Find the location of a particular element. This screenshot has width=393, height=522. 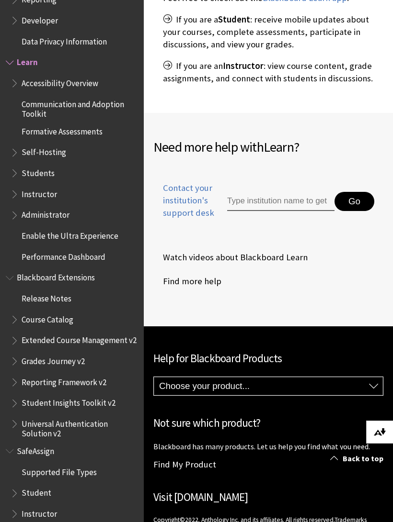

span: Communication and Adoption Toolkit is located at coordinates (79, 107).